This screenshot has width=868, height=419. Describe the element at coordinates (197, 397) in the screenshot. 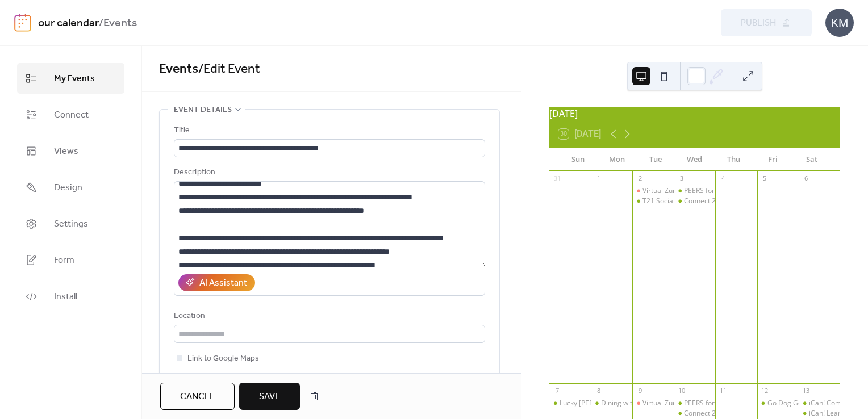

I see `a: Cancel` at that location.